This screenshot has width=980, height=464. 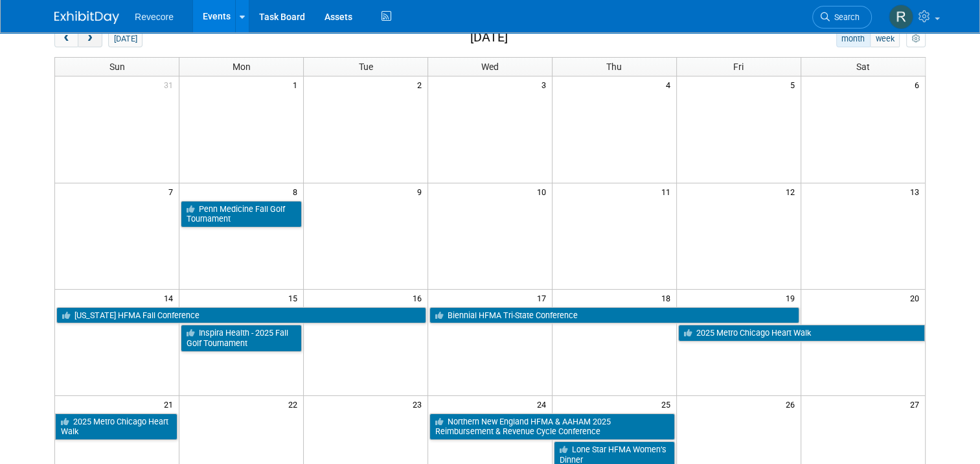 What do you see at coordinates (792, 404) in the screenshot?
I see `span: 26` at bounding box center [792, 404].